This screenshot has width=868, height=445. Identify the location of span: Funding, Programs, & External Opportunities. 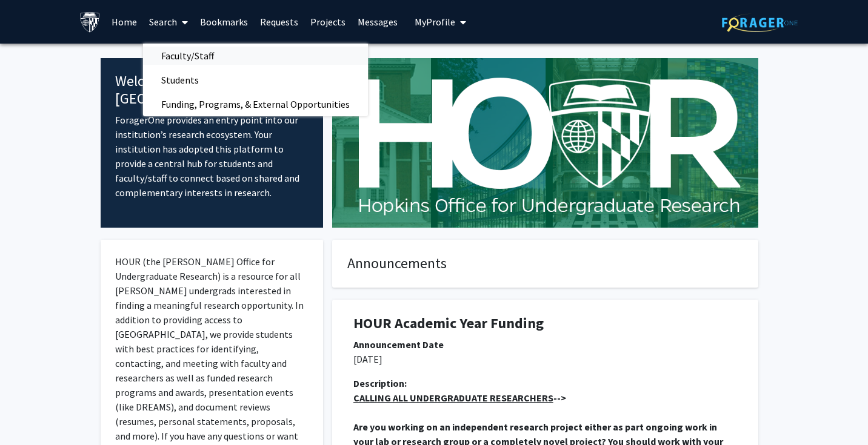
(255, 104).